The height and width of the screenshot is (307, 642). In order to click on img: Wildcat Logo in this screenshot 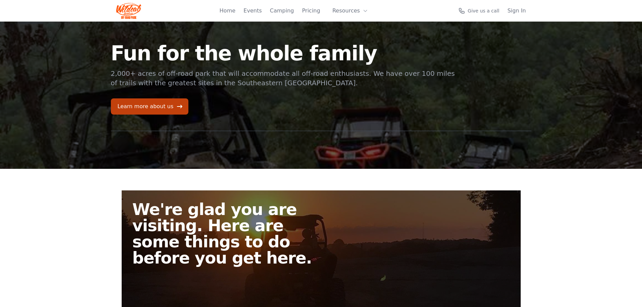, I will do `click(129, 11)`.